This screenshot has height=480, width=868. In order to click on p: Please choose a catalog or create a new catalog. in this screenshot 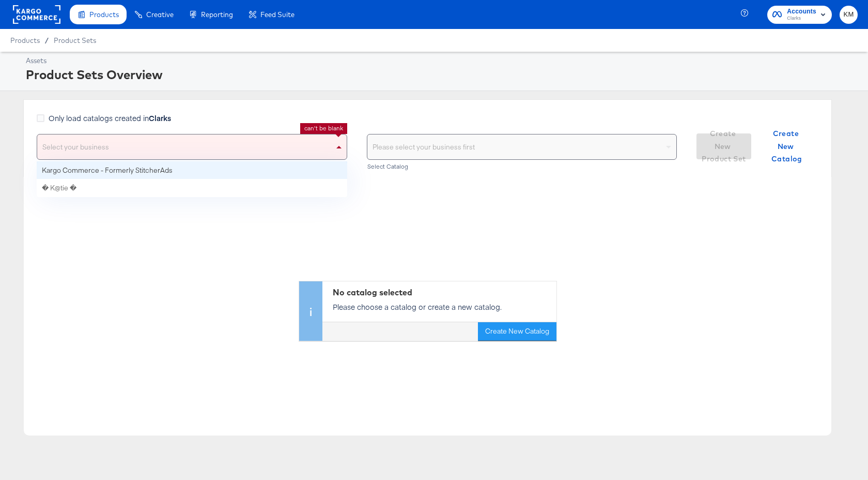, I will do `click(442, 307)`.